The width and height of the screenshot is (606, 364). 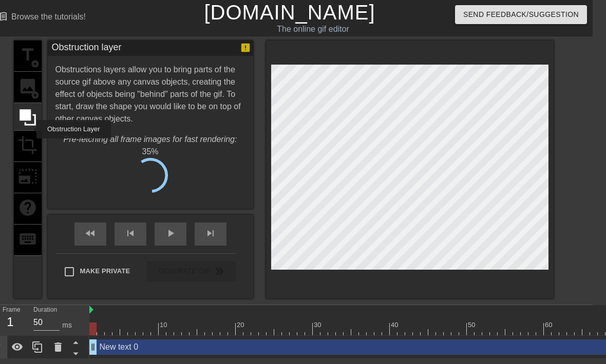 I want to click on span: Make Private, so click(x=105, y=271).